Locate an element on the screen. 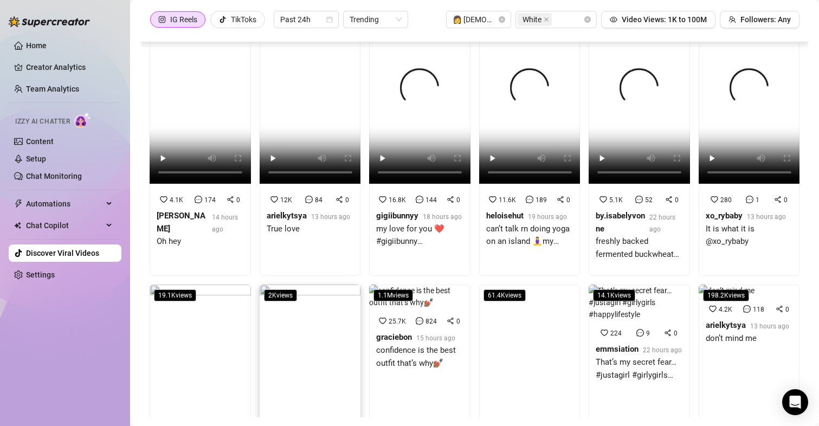 The height and width of the screenshot is (426, 819). strong: xo_rybaby is located at coordinates (724, 216).